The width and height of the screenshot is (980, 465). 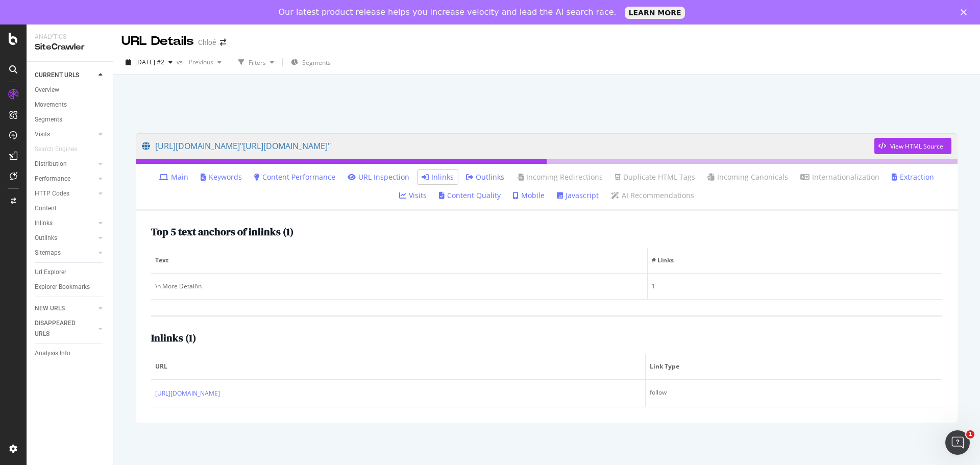 I want to click on div: Our latest product release helps you increase velocity and lead the AI search race., so click(x=448, y=12).